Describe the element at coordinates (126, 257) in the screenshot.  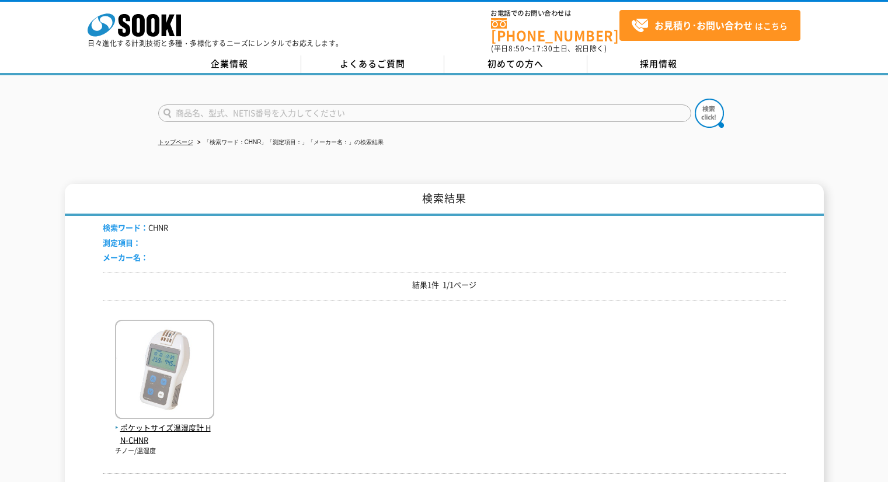
I see `span: メーカー名：` at that location.